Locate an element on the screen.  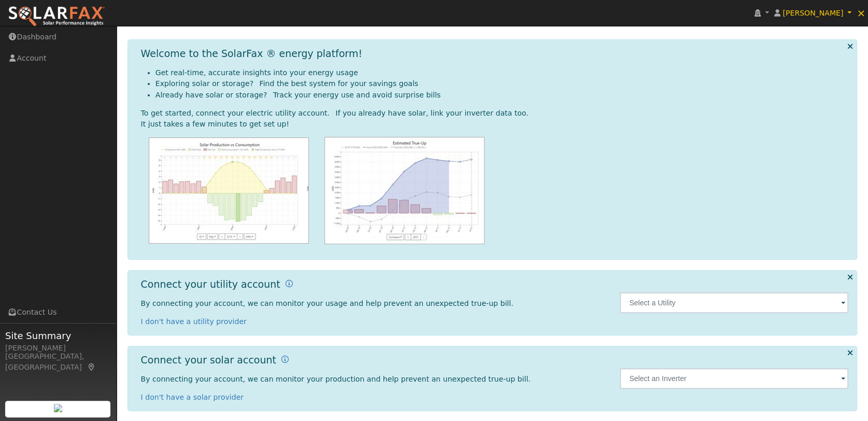
h1: Connect your utility account is located at coordinates (210, 284).